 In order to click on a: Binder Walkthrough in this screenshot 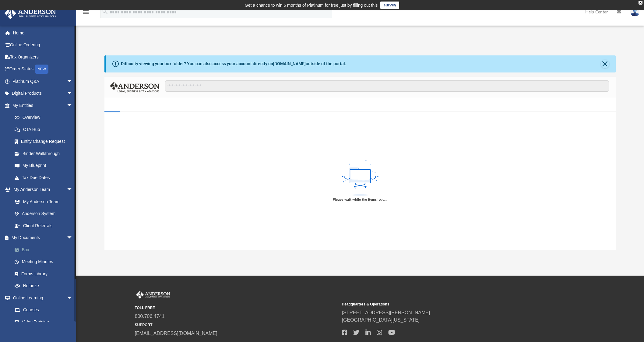, I will do `click(45, 153)`.